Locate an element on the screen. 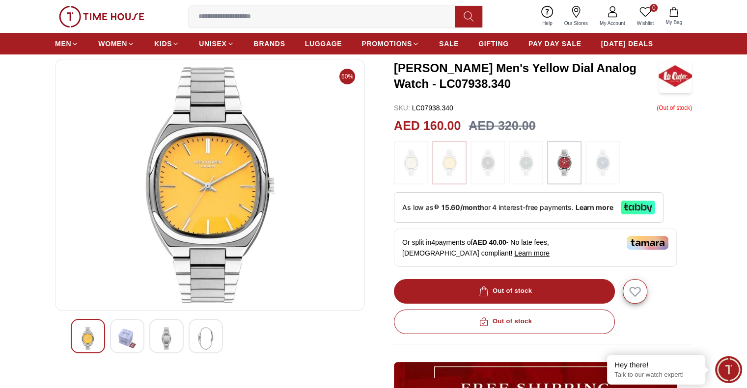  img: Lee Cooper Men's Yellow Dial Analog Watch - LC07938.340 is located at coordinates (675, 76).